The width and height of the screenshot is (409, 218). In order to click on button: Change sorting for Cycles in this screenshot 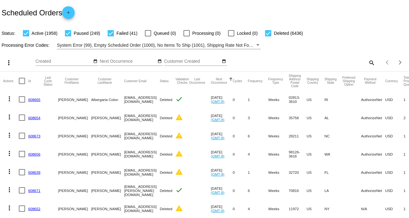, I will do `click(238, 81)`.